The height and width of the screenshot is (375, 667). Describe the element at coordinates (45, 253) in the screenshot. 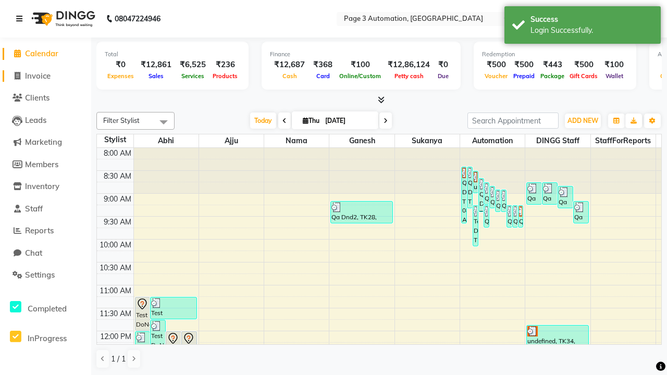

I see `a: Chat` at that location.